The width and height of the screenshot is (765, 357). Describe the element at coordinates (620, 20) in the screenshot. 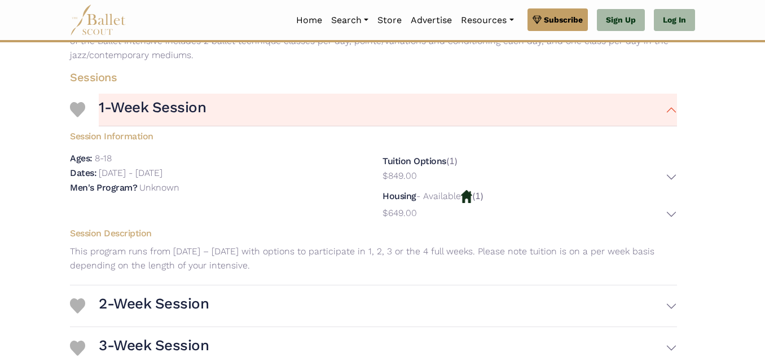

I see `a: Sign Up` at that location.